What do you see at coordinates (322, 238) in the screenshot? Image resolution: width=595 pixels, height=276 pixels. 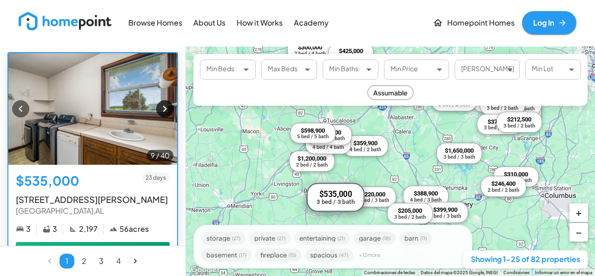 I see `div: entertaining(21)` at bounding box center [322, 238].